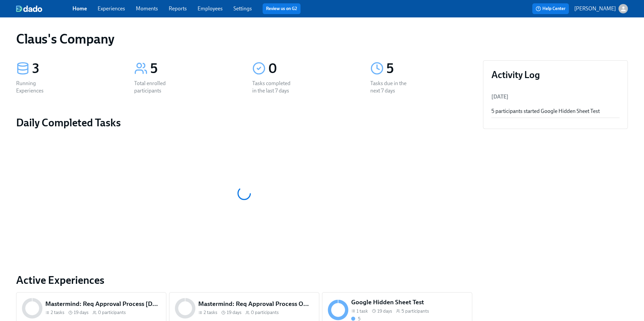  What do you see at coordinates (244, 280) in the screenshot?
I see `a: Active Experiences` at bounding box center [244, 280].